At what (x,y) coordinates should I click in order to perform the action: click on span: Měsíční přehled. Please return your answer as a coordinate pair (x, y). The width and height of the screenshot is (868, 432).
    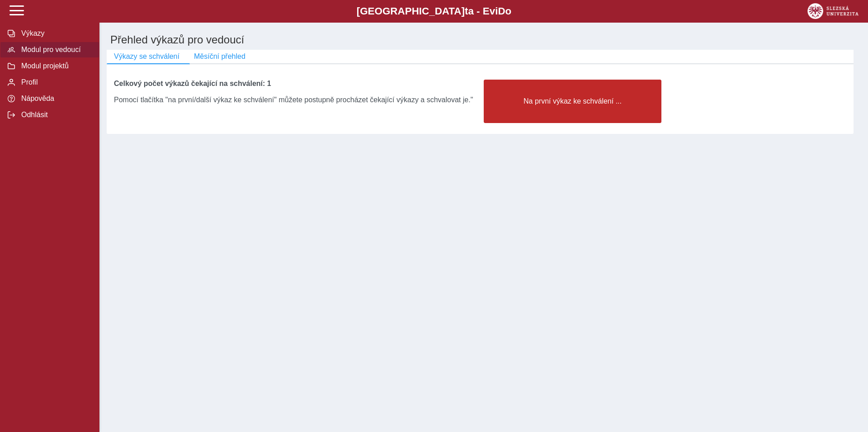
    Looking at the image, I should click on (220, 57).